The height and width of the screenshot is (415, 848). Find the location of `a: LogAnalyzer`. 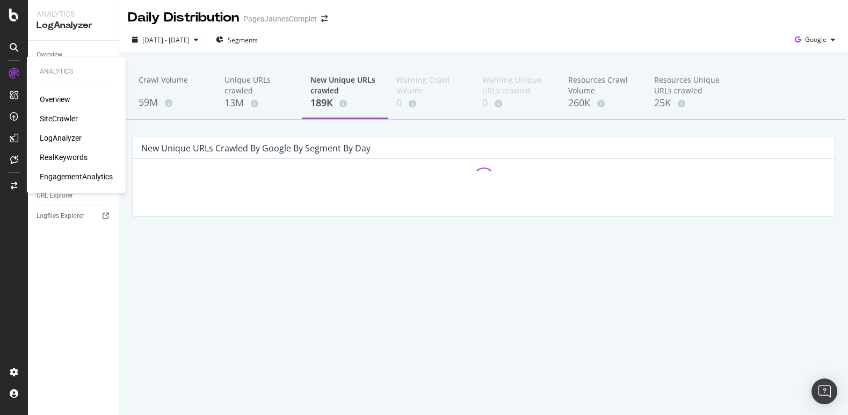

a: LogAnalyzer is located at coordinates (61, 138).